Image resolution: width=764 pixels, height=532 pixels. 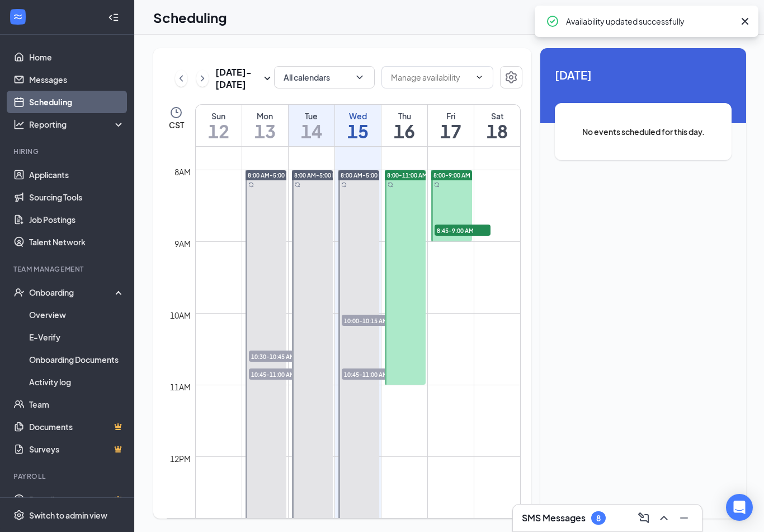 I want to click on a: Messages, so click(x=77, y=80).